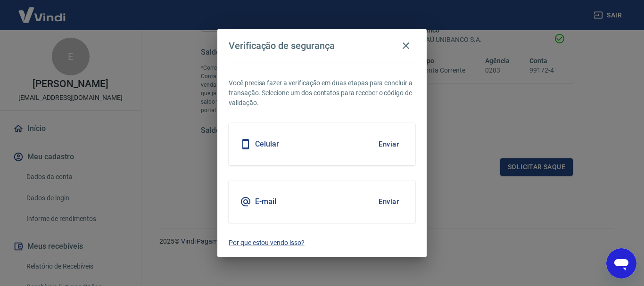 The width and height of the screenshot is (644, 286). What do you see at coordinates (267, 144) in the screenshot?
I see `h5: Celular` at bounding box center [267, 144].